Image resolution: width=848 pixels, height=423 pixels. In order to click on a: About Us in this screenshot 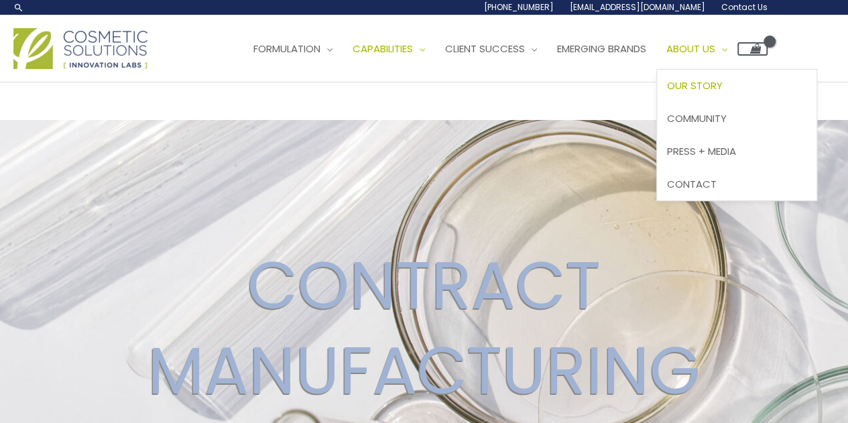, I will do `click(696, 49)`.